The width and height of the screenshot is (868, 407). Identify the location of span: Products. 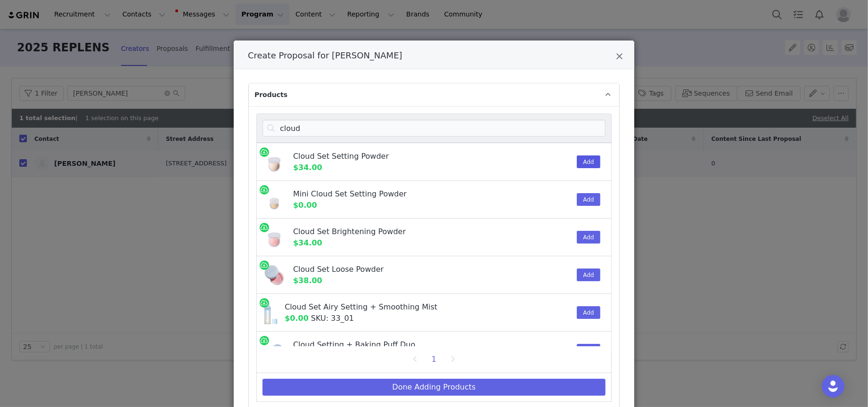
(271, 95).